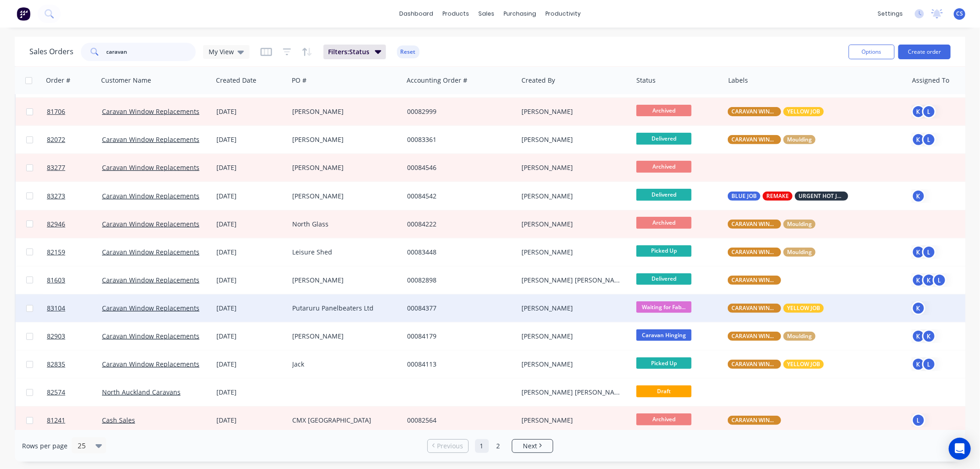 Image resolution: width=980 pixels, height=469 pixels. What do you see at coordinates (872, 52) in the screenshot?
I see `button: Options` at bounding box center [872, 52].